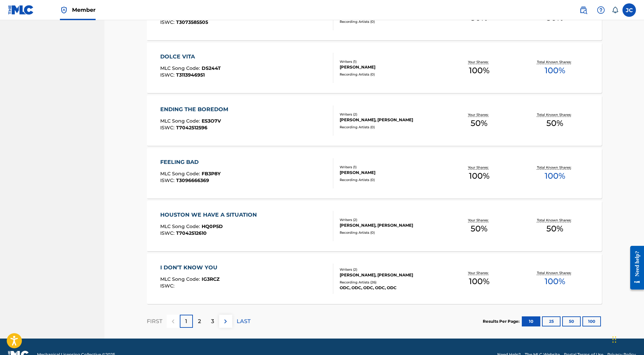 The width and height of the screenshot is (644, 355). Describe the element at coordinates (583, 10) in the screenshot. I see `img: search` at that location.